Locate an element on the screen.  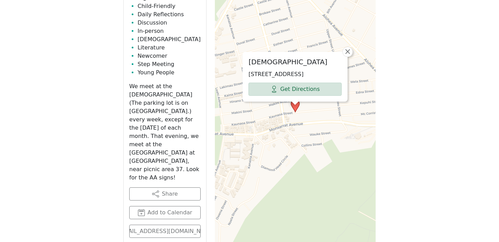
li: Newcomer is located at coordinates (169, 56).